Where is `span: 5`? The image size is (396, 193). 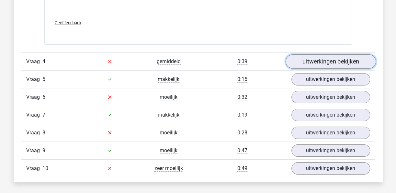 span: 5 is located at coordinates (44, 79).